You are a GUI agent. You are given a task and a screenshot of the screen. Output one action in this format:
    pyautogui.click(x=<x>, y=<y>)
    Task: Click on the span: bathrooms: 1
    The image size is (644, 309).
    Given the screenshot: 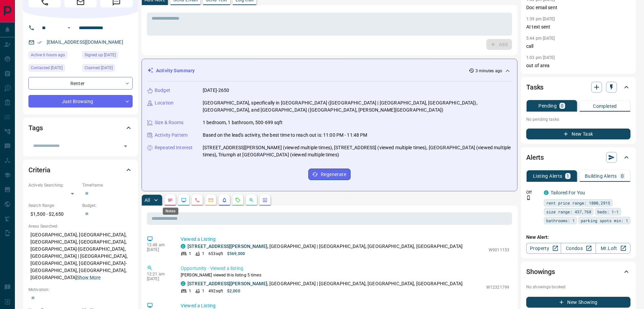 What is the action you would take?
    pyautogui.click(x=560, y=220)
    